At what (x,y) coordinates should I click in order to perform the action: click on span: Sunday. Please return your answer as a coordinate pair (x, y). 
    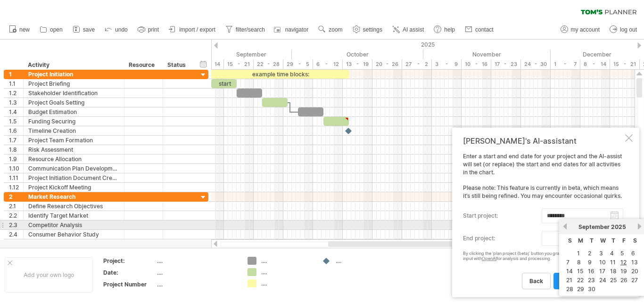
    Looking at the image, I should click on (570, 240).